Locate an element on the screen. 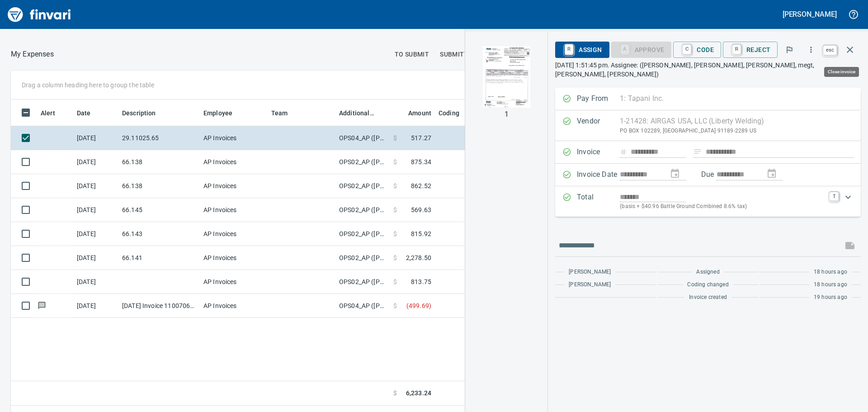  td: 66.143 is located at coordinates (159, 234).